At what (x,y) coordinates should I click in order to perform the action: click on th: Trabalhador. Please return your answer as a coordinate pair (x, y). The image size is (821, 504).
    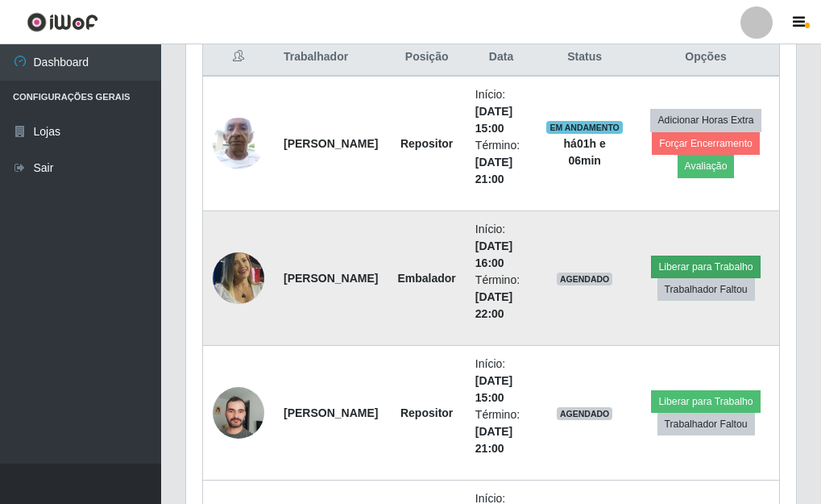
    Looking at the image, I should click on (330, 57).